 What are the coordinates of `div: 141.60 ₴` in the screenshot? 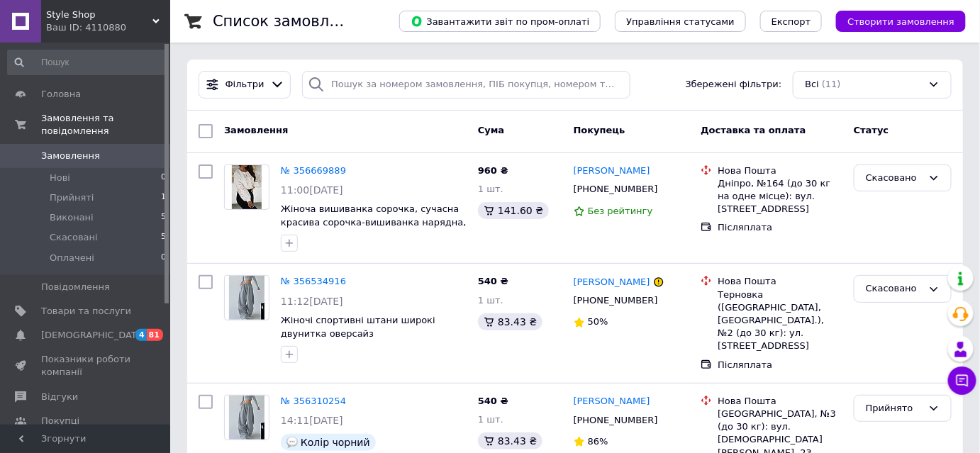 It's located at (514, 210).